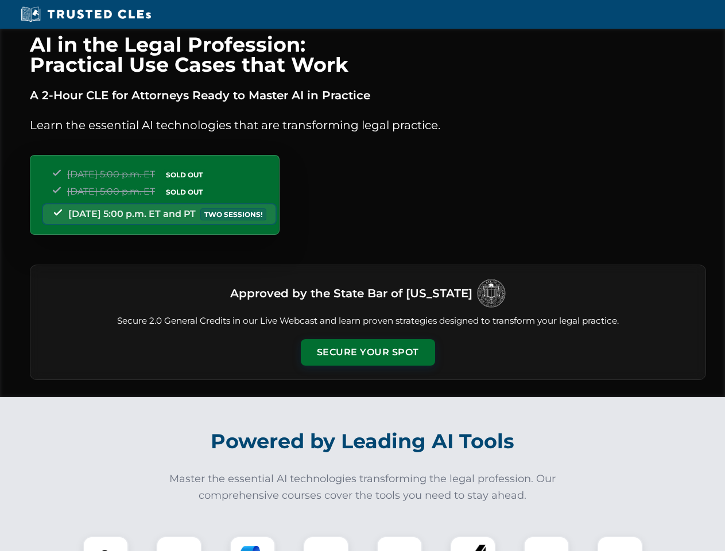 This screenshot has width=725, height=551. What do you see at coordinates (491, 293) in the screenshot?
I see `img: Logo` at bounding box center [491, 293].